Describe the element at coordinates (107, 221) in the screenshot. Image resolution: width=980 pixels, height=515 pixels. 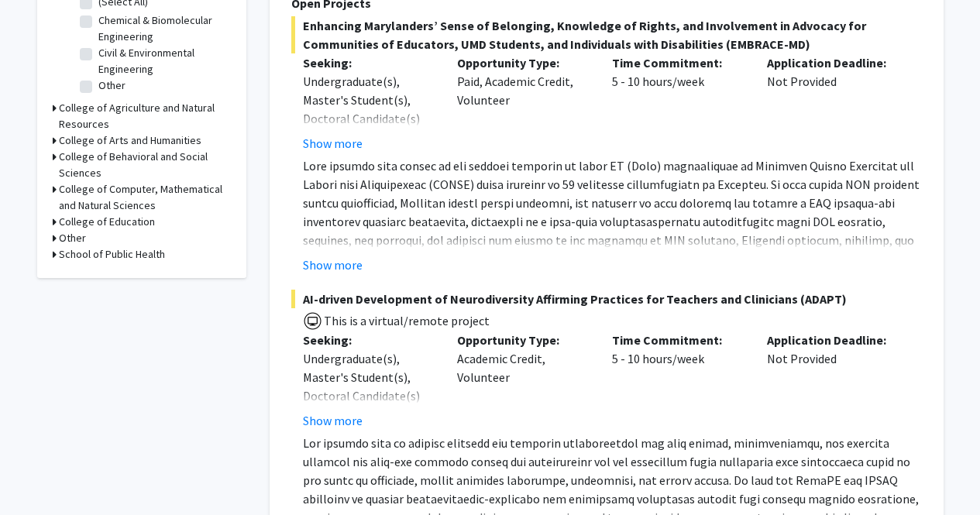
I see `h3: College of Education` at that location.